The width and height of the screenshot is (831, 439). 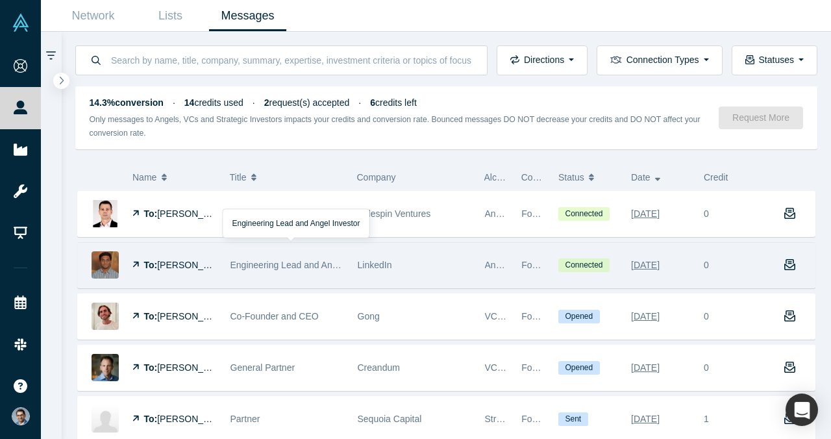 I want to click on span: Engineering Lead and Angel Investor, so click(x=305, y=265).